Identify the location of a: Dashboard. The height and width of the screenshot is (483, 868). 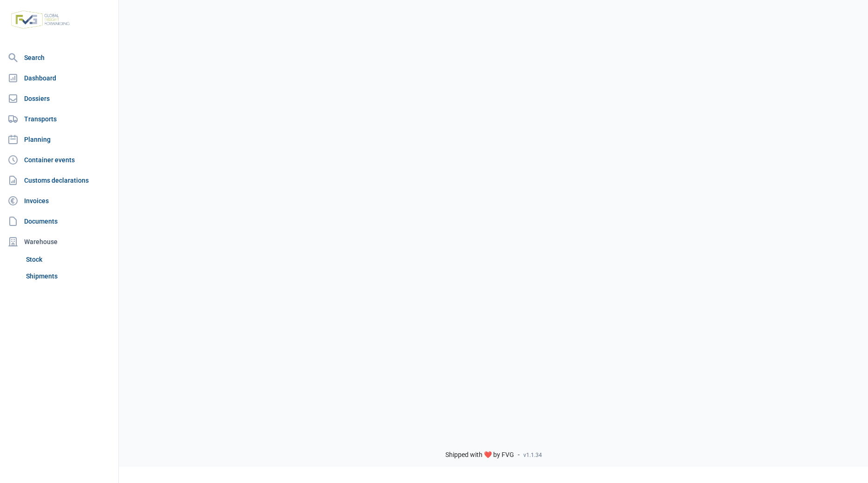
(59, 78).